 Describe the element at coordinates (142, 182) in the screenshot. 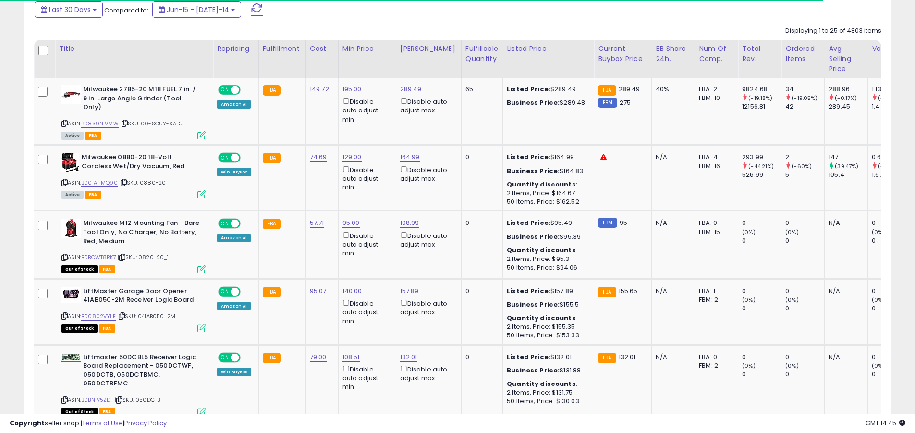

I see `span: | SKU: 0880-20` at that location.